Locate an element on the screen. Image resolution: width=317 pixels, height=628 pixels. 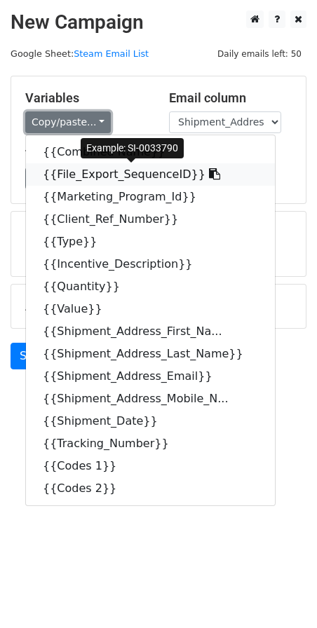
a: {{Client_Ref_Number}} is located at coordinates (150, 220).